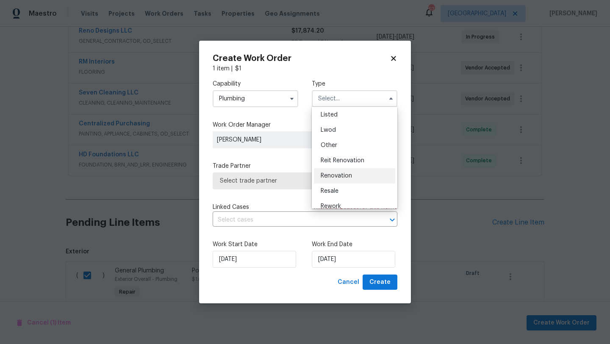  I want to click on span: Select trade partner, so click(305, 181).